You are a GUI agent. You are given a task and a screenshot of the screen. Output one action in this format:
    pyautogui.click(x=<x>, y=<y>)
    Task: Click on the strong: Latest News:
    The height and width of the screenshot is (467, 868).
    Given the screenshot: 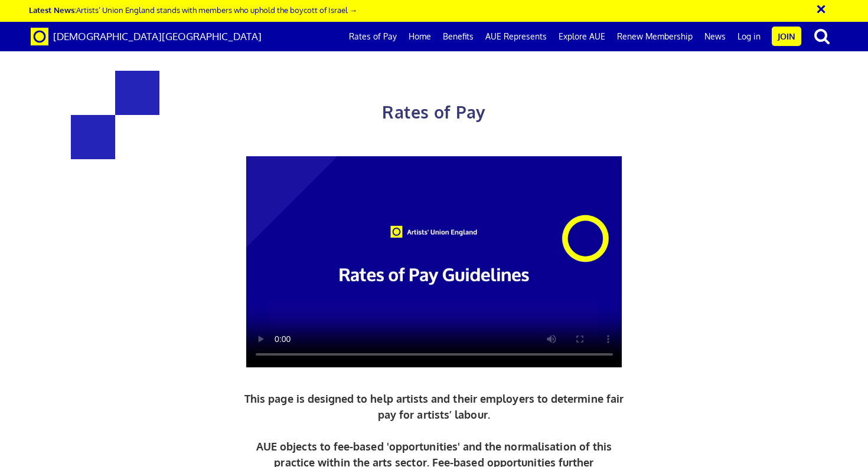 What is the action you would take?
    pyautogui.click(x=53, y=9)
    